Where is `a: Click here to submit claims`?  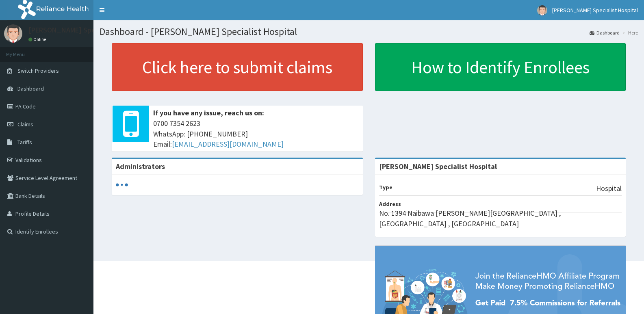
a: Click here to submit claims is located at coordinates (237, 67).